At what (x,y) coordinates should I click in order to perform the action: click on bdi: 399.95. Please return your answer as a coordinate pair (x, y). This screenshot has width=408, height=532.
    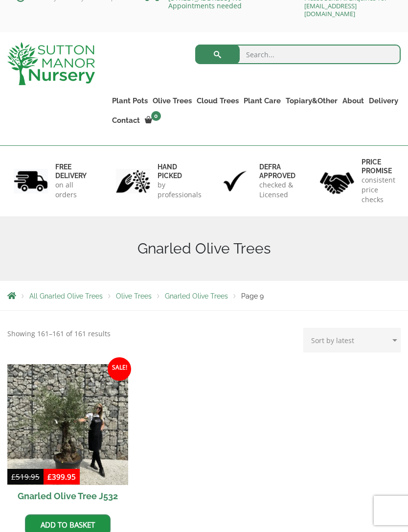
    Looking at the image, I should click on (62, 477).